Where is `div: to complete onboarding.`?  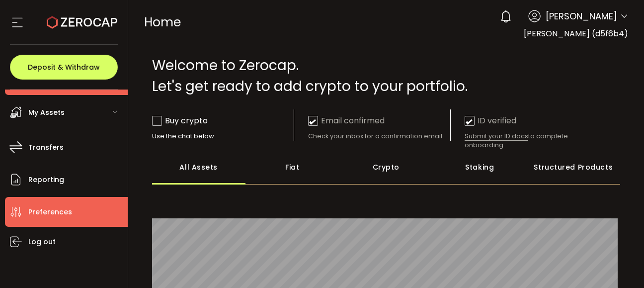
div: to complete onboarding. is located at coordinates (536, 141).